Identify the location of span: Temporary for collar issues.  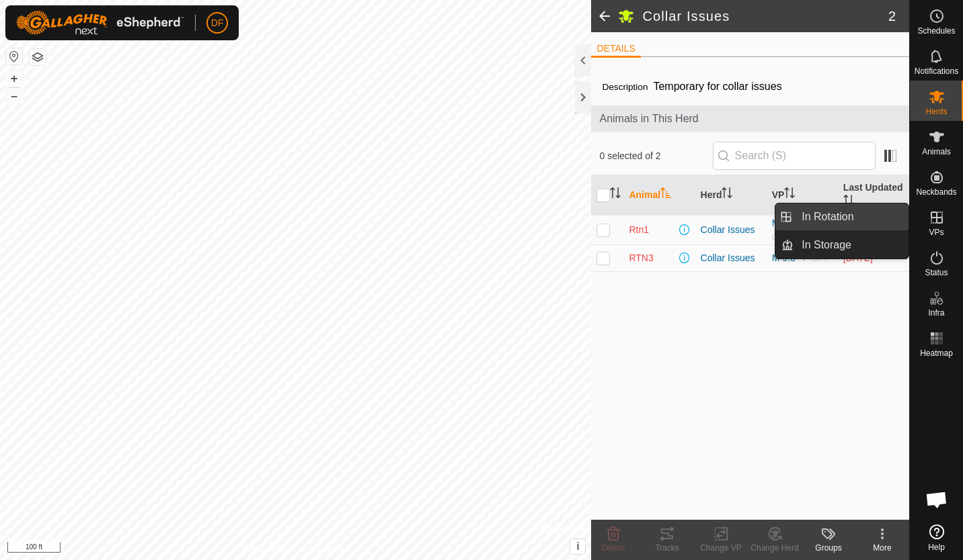
(716, 86).